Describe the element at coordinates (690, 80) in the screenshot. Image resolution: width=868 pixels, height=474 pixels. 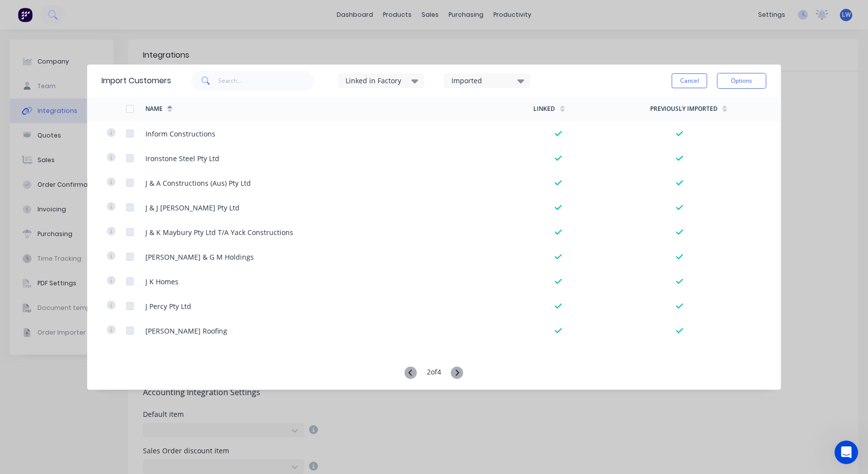
I see `button: Cancel` at that location.